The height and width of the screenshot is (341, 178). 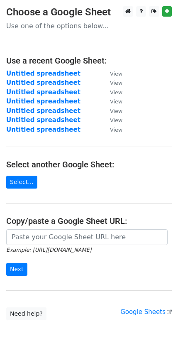 I want to click on h4: Copy/paste a Google Sheet URL:, so click(x=89, y=221).